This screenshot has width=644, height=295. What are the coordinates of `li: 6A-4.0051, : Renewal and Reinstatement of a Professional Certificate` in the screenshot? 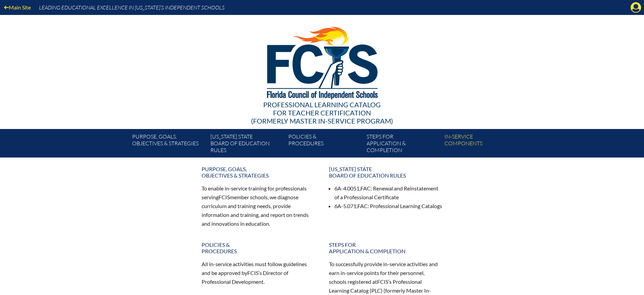 It's located at (389, 193).